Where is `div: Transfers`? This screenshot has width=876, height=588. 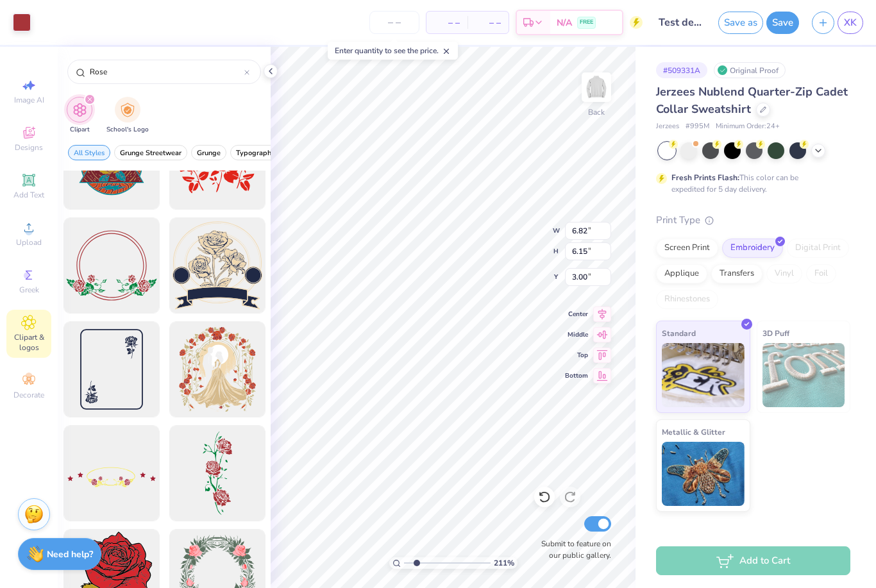
div: Transfers is located at coordinates (737, 274).